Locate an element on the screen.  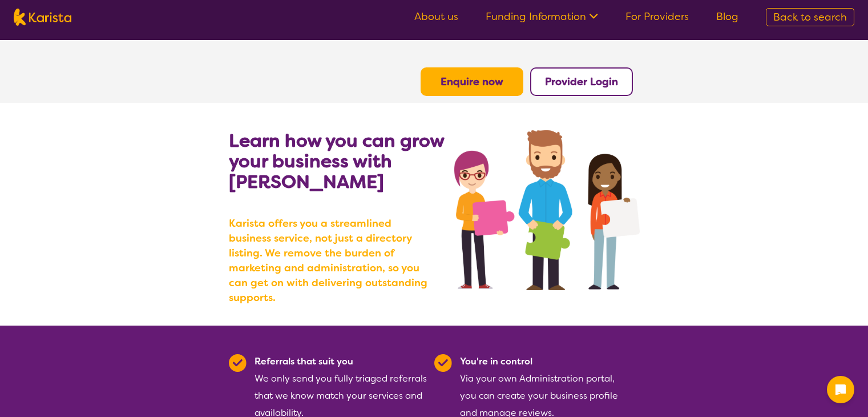
b: Provider Login is located at coordinates (582, 82).